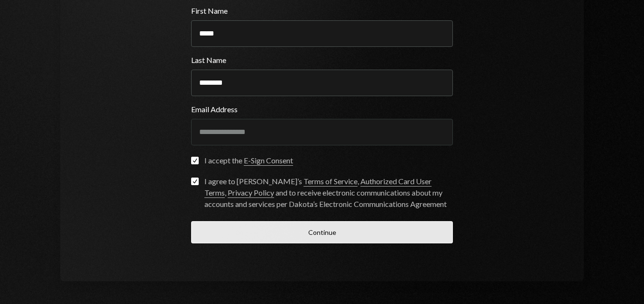  I want to click on a: E-Sign Consent, so click(269, 161).